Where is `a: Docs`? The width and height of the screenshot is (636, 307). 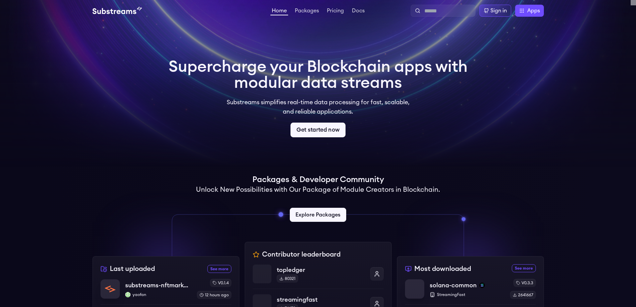
a: Docs is located at coordinates (358, 11).